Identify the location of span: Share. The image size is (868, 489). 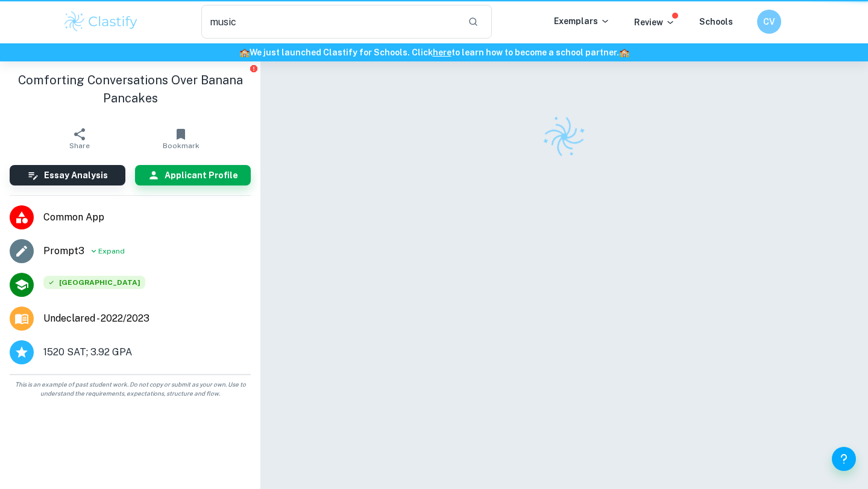
(80, 146).